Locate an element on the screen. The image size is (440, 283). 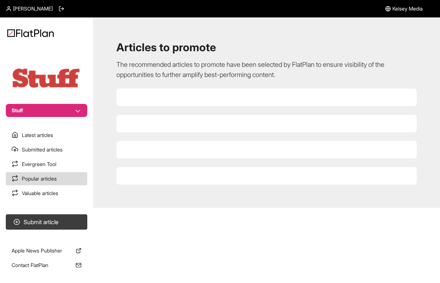
h1: Articles to promote is located at coordinates (267, 47).